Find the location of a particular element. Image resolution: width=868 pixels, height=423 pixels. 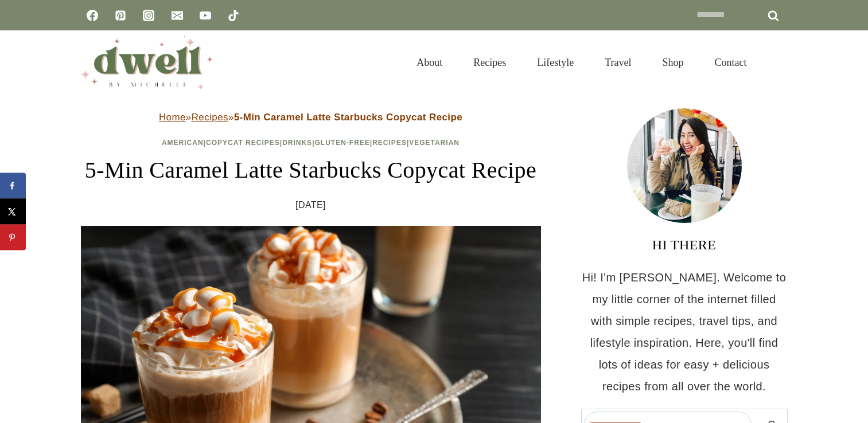

a: Drinks is located at coordinates (297, 143).